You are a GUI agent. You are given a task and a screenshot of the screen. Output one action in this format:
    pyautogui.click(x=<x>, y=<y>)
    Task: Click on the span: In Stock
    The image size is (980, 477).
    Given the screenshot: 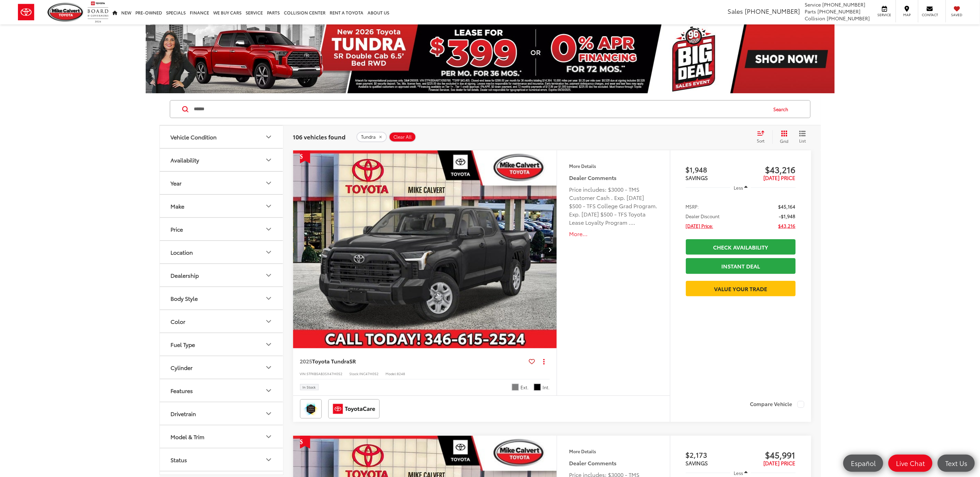 What is the action you would take?
    pyautogui.click(x=309, y=388)
    